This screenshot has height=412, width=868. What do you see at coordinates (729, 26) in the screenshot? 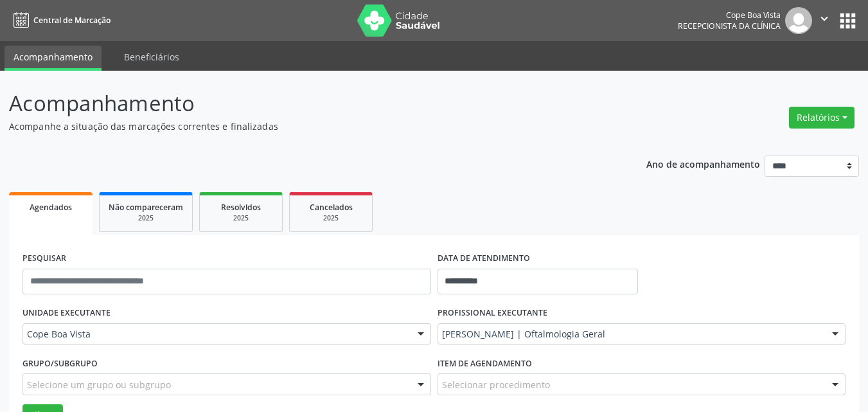
I see `span: Recepcionista da clínica` at bounding box center [729, 26].